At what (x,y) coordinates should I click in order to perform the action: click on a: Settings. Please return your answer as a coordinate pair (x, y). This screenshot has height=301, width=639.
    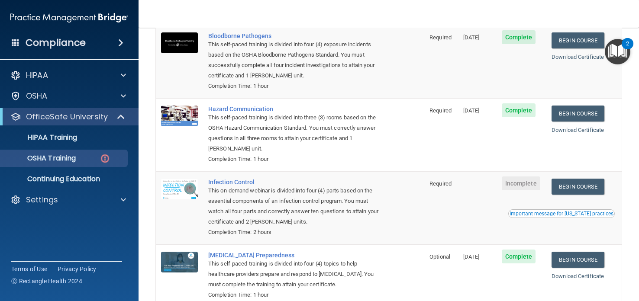
    Looking at the image, I should click on (68, 200).